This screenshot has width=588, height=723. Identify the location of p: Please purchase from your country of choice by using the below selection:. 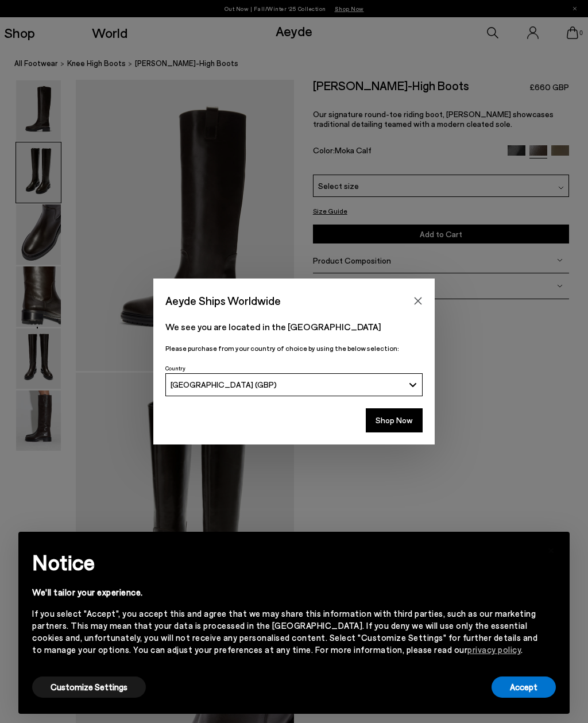
(294, 348).